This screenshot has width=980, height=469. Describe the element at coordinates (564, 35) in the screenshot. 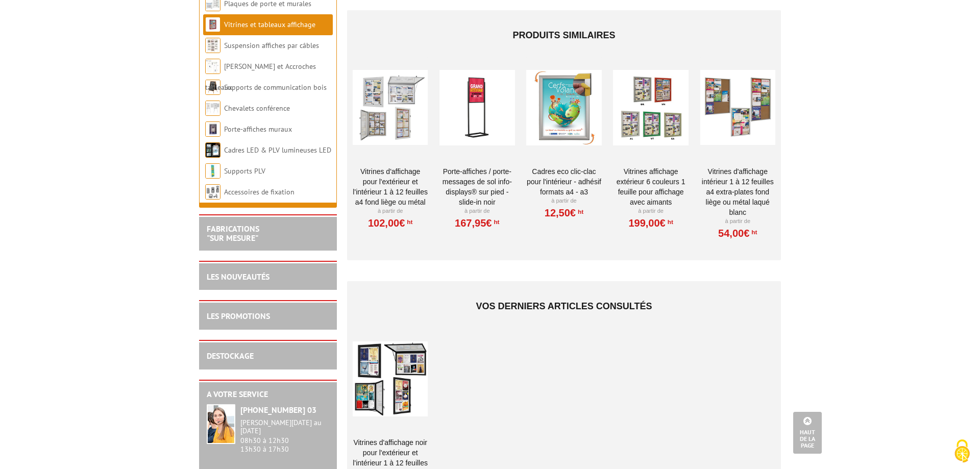

I see `span: Produits similaires` at that location.